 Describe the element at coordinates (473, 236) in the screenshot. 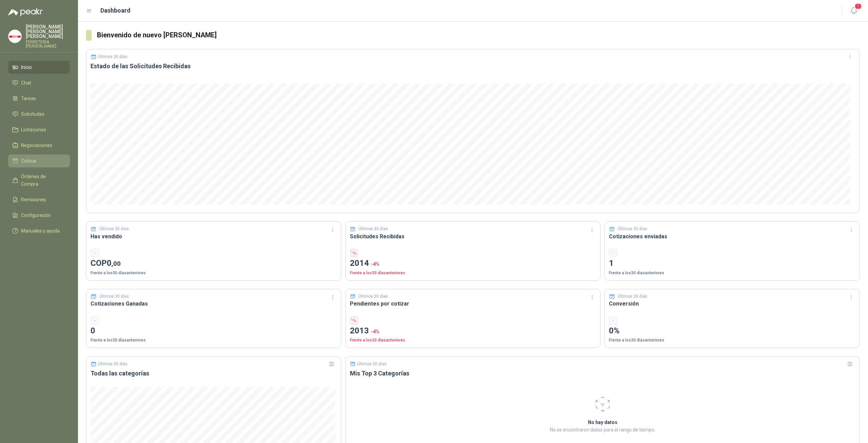

I see `h3: Solicitudes Recibidas` at that location.